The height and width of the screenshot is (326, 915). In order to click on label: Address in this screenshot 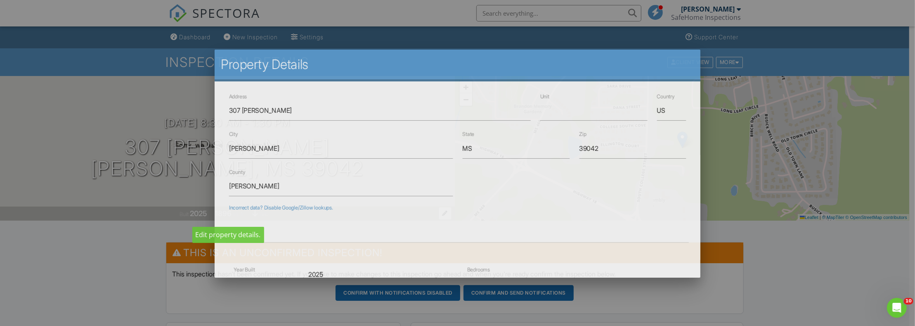, I will do `click(238, 96)`.